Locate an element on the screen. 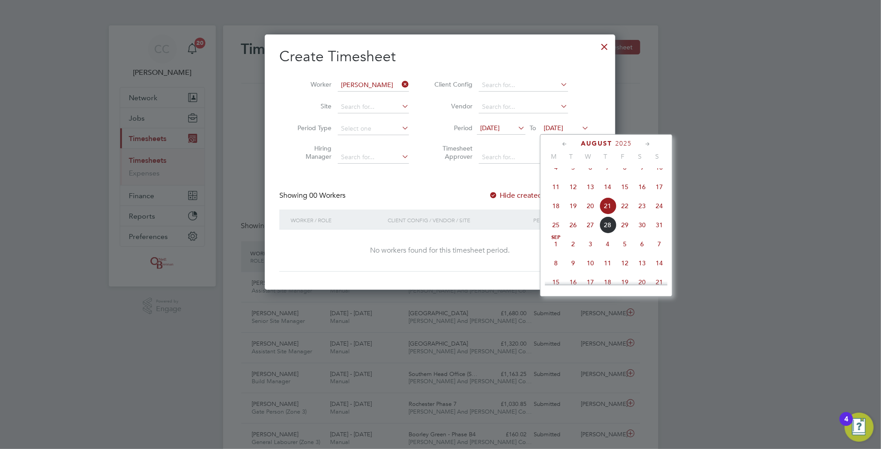  span: 9 is located at coordinates (573, 263).